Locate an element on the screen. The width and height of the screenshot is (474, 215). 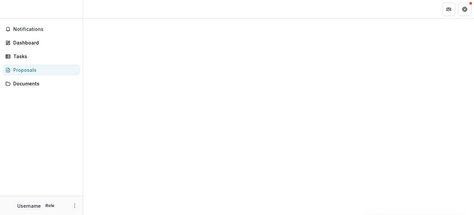
p: Role is located at coordinates (50, 205).